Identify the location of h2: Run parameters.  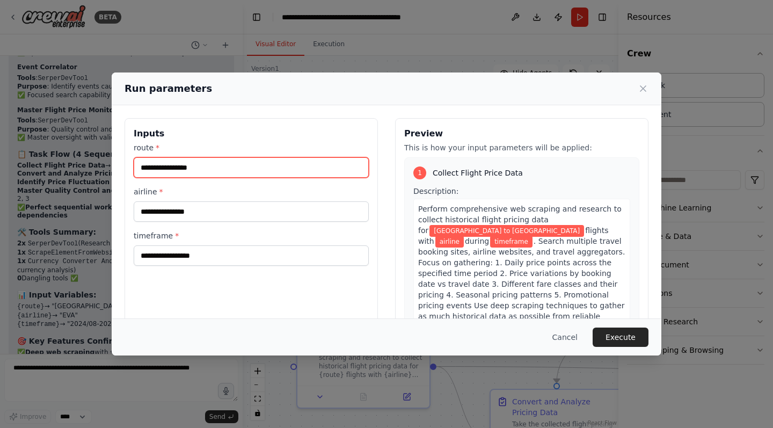
(168, 89).